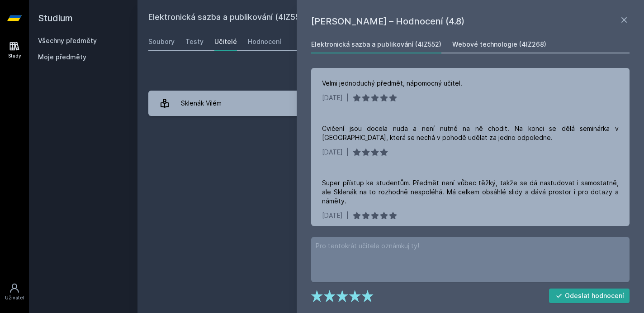 Image resolution: width=644 pixels, height=313 pixels. Describe the element at coordinates (194, 42) in the screenshot. I see `a: Testy` at that location.